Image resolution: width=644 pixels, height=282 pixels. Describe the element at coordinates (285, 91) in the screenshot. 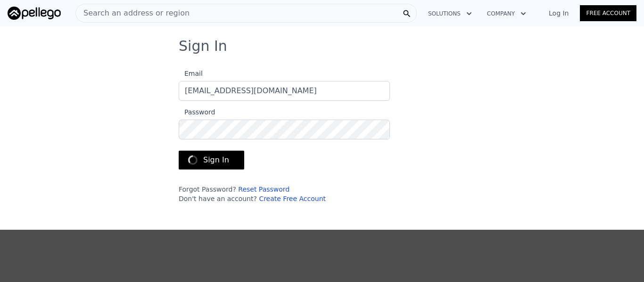

I see `input: Email` at that location.